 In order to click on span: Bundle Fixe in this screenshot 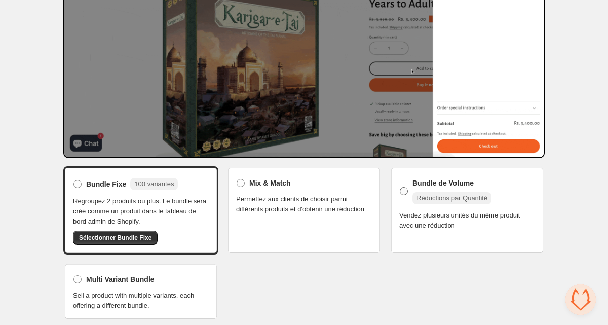, I will do `click(106, 184)`.